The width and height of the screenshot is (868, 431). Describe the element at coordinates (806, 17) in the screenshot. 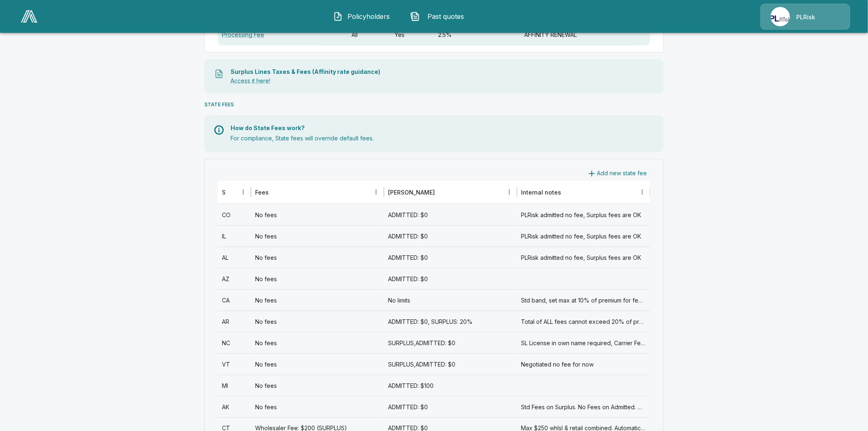

I see `p: PLRisk` at that location.